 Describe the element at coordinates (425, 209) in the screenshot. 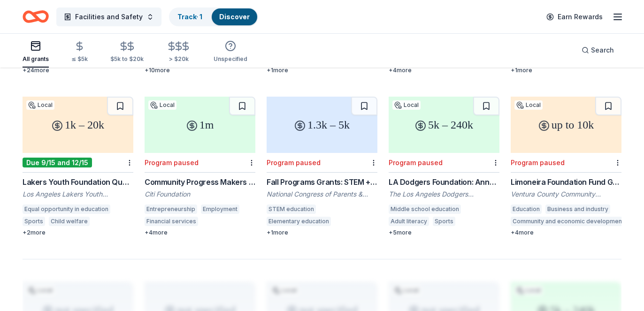

I see `div: Middle school education` at that location.